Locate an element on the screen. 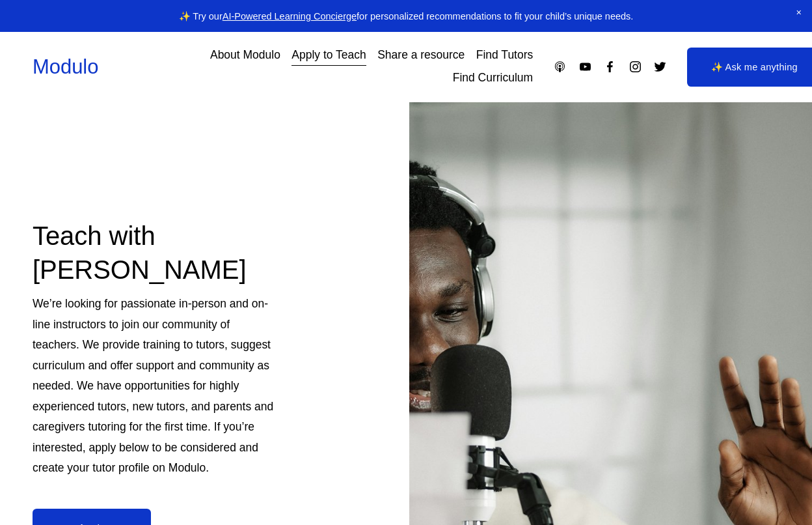  a: Facebook is located at coordinates (610, 66).